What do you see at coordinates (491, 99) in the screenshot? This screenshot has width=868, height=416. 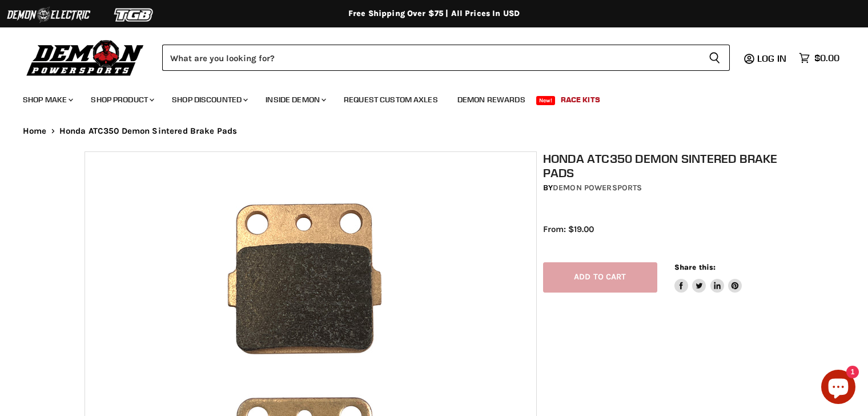 I see `a: Demon Rewards` at bounding box center [491, 99].